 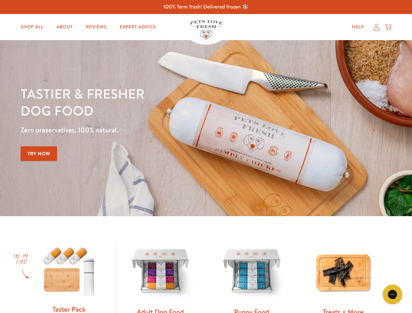 What do you see at coordinates (144, 130) in the screenshot?
I see `p: Zero preservatives. 100% natural.` at bounding box center [144, 130].